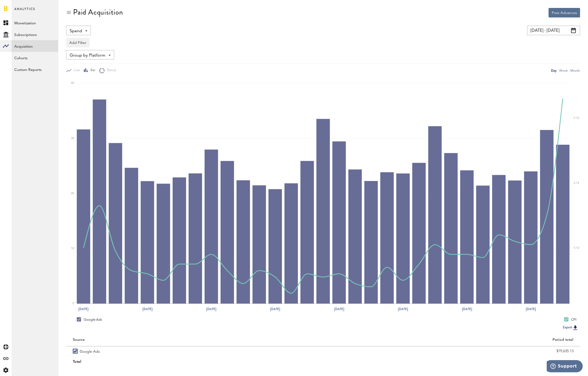 The height and width of the screenshot is (376, 588). Describe the element at coordinates (35, 69) in the screenshot. I see `a: Custom Reports` at that location.